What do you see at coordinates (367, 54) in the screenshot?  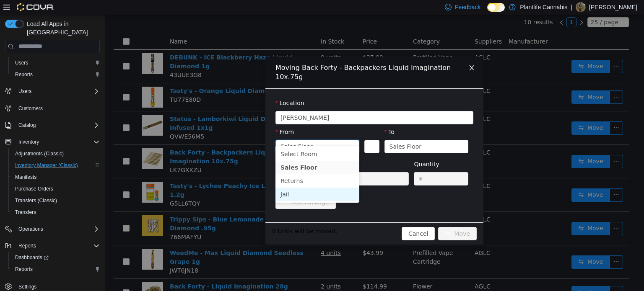 I see `button: Close` at bounding box center [367, 54].